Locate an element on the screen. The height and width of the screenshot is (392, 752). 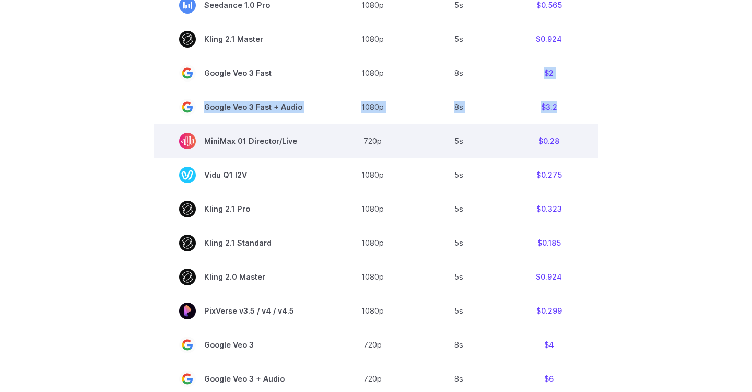
span: Vidu Q1 I2V is located at coordinates (241, 175).